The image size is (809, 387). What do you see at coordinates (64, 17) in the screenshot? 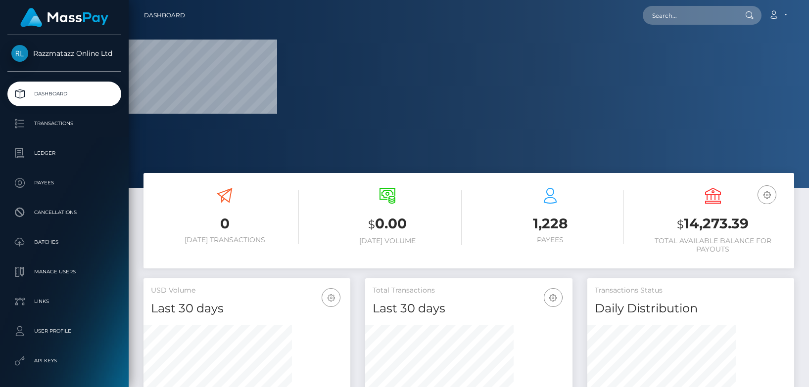
I see `img: MassPay Logo` at bounding box center [64, 17].